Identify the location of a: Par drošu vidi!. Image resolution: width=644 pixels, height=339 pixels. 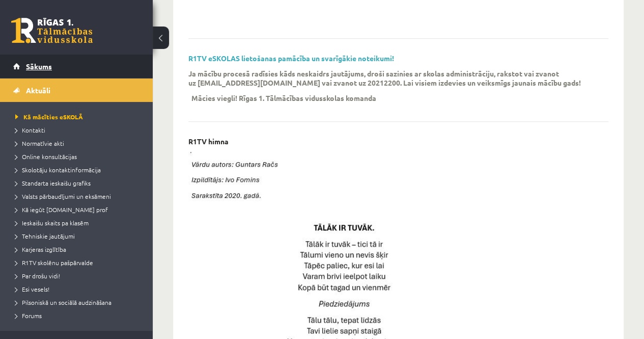
(79, 276).